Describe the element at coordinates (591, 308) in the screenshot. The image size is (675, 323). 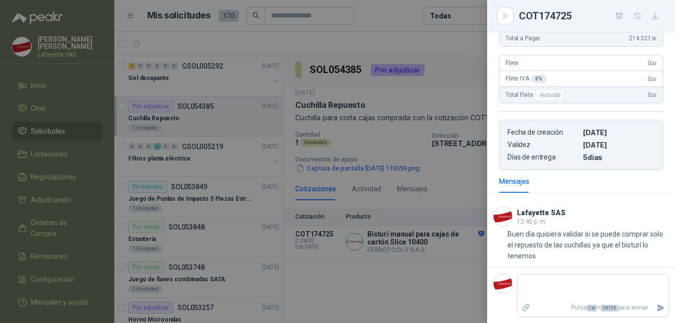
I see `span: Ctrl` at that location.